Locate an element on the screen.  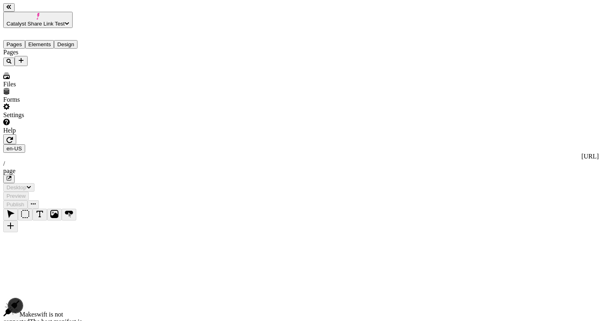
button: Add new is located at coordinates (21, 61).